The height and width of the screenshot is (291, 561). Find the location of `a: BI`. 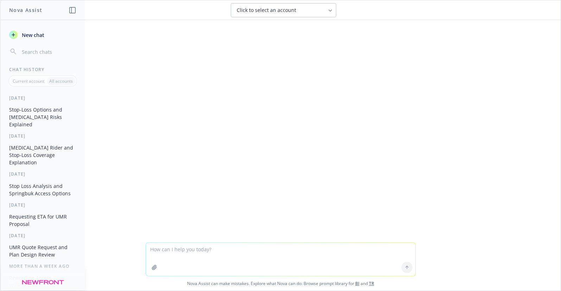

a: BI is located at coordinates (357, 283).